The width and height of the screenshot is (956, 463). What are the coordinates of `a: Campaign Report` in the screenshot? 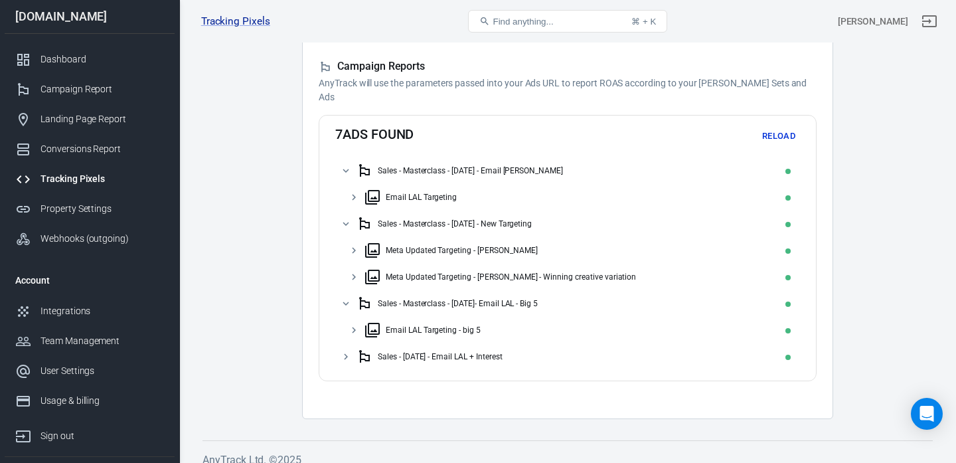 It's located at (90, 89).